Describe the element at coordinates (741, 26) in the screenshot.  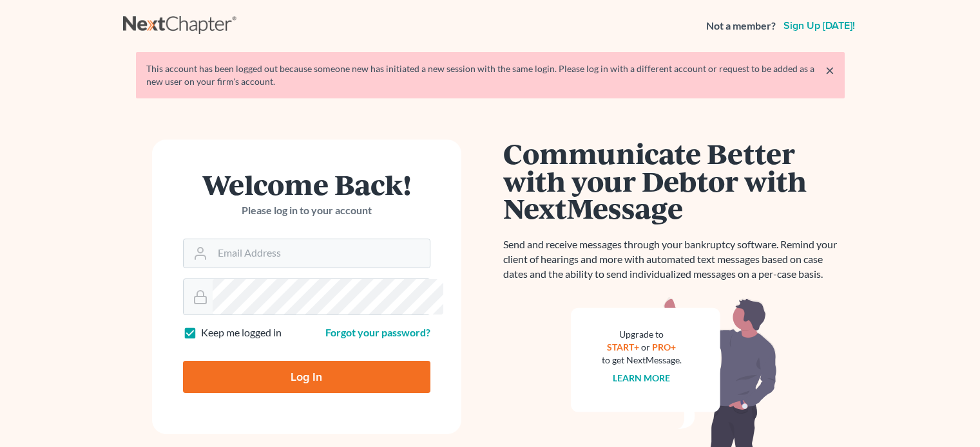
I see `strong: Not a member?` at that location.